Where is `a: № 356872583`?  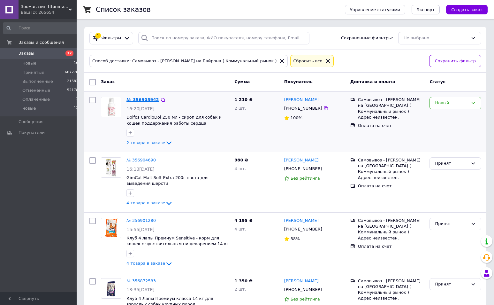
a: № 356872583 is located at coordinates (141, 280).